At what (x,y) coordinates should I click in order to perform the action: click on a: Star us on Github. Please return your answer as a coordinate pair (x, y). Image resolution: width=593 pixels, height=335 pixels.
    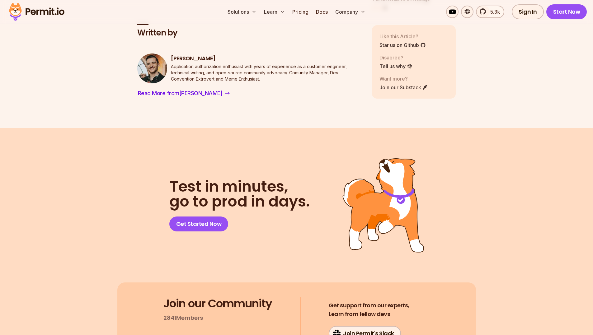
    Looking at the image, I should click on (403, 45).